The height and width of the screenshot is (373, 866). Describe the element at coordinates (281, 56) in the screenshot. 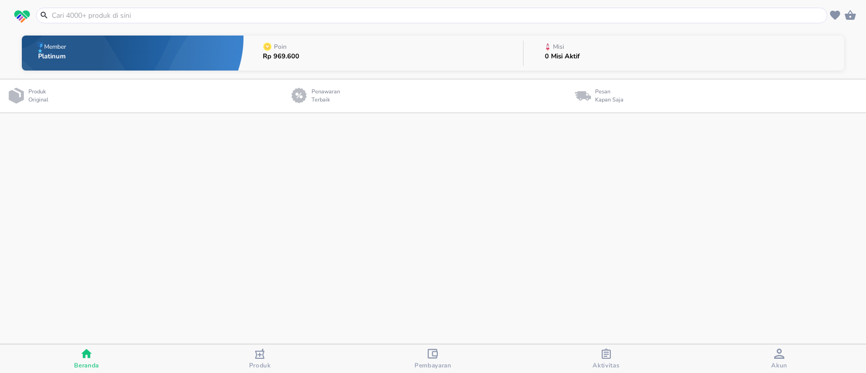

I see `p: Rp 969.600` at that location.